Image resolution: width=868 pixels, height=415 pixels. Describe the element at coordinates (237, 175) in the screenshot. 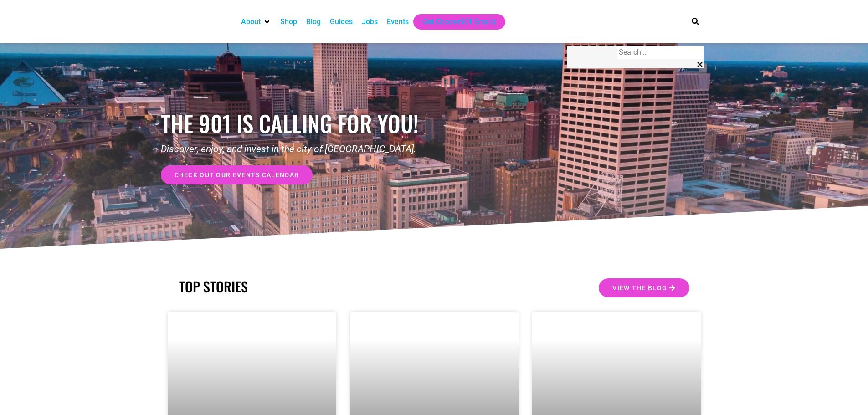

I see `a: check out our events calendar` at that location.